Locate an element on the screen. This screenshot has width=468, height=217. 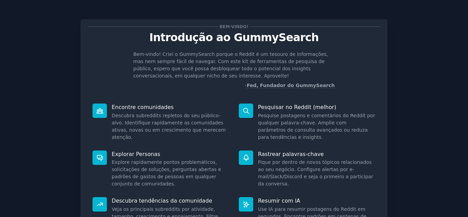
font: Rastrear palavras-chave is located at coordinates (291, 154).